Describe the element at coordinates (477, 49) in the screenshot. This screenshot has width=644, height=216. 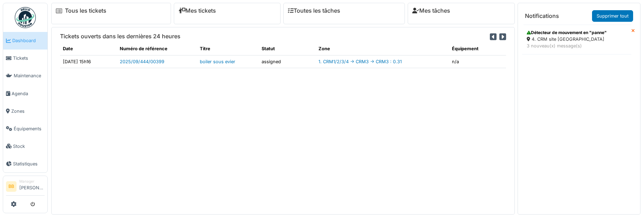
I see `th: Équipement` at that location.